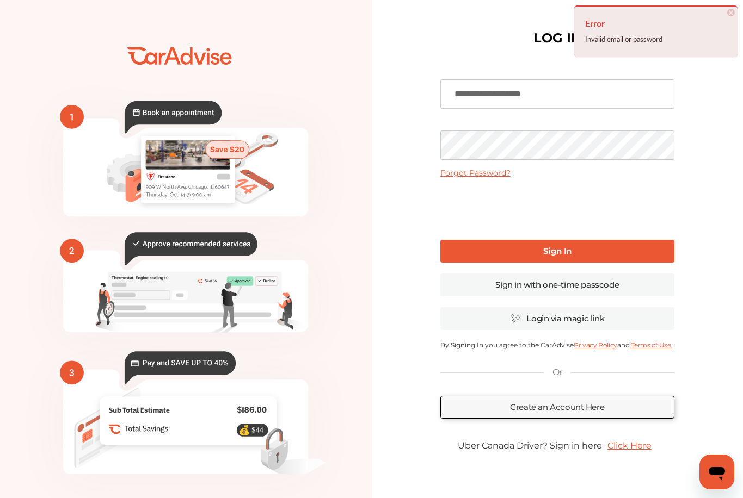 This screenshot has height=498, width=743. I want to click on span: Uber Canada Driver? Sign in here, so click(529, 446).